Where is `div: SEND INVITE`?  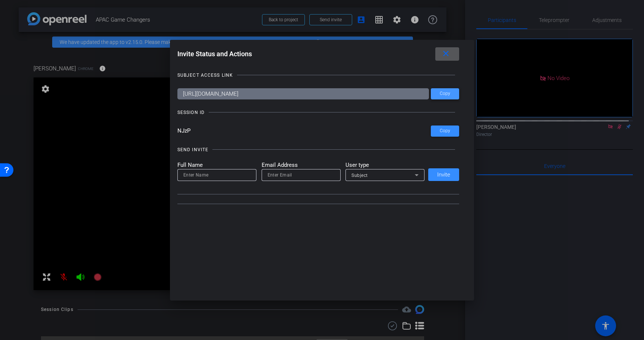 div: SEND INVITE is located at coordinates (193, 150).